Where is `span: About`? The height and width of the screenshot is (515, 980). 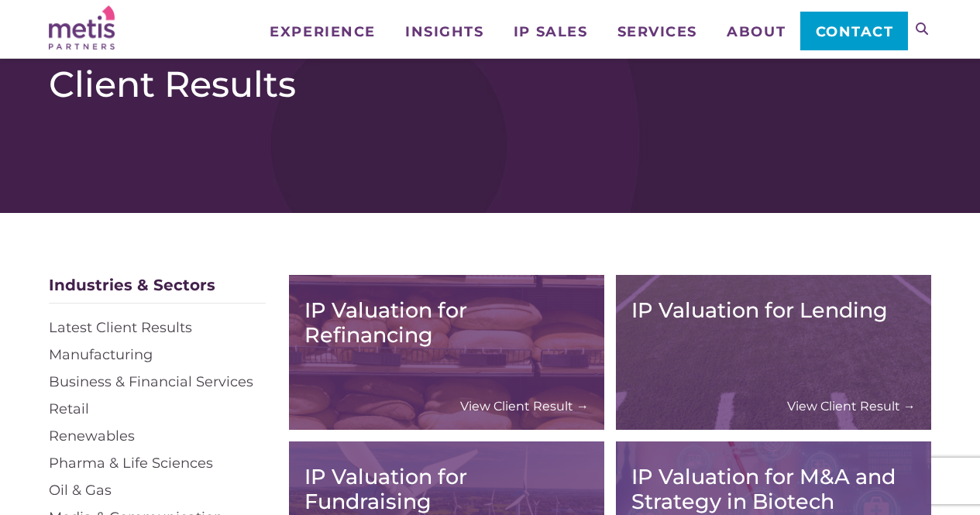 span: About is located at coordinates (756, 32).